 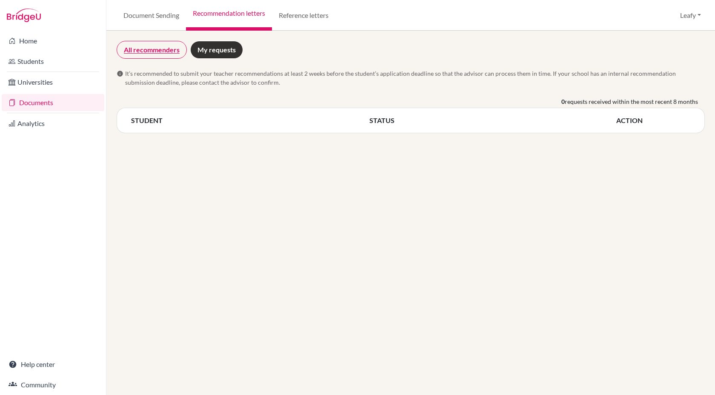 I want to click on a: Community, so click(x=53, y=385).